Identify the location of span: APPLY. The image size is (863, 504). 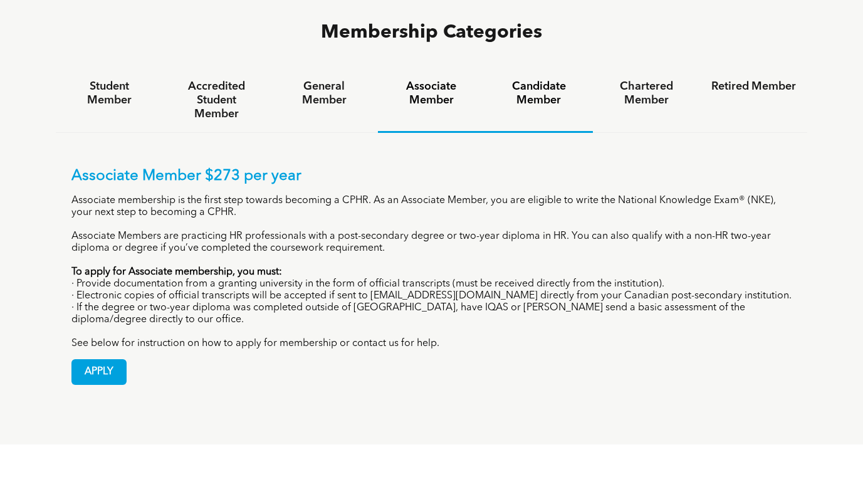
(99, 372).